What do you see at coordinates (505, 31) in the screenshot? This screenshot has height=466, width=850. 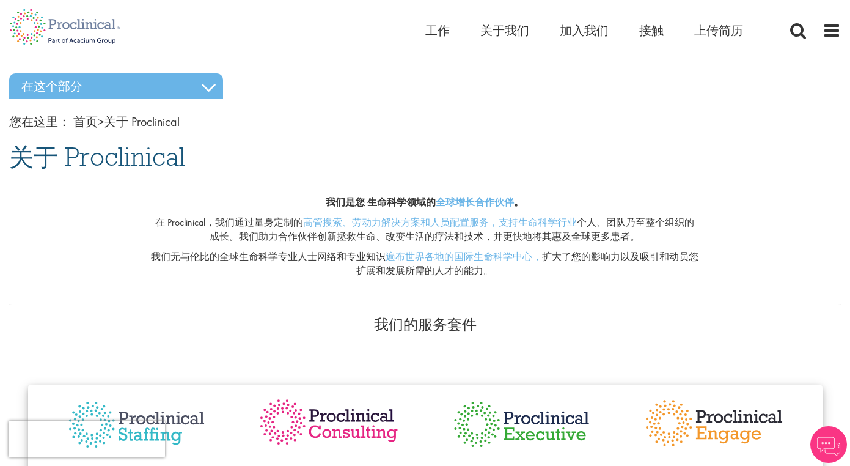 I see `a: 关于我们` at bounding box center [505, 31].